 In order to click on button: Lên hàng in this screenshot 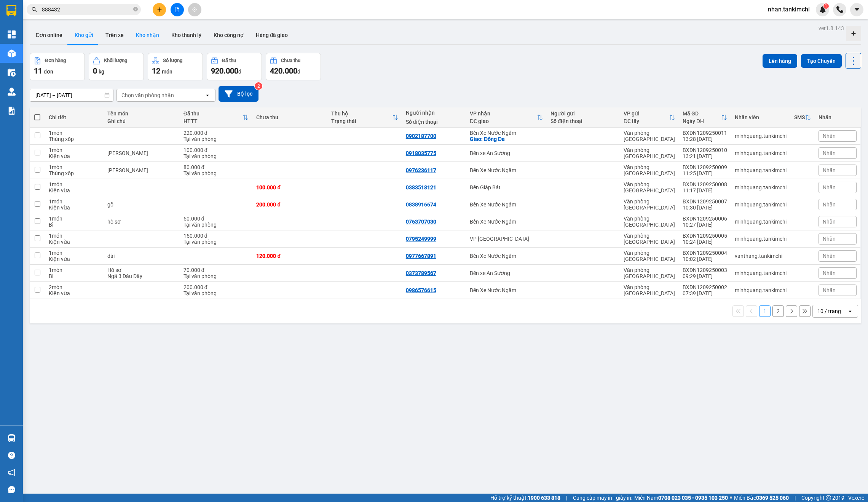, I will do `click(780, 61)`.